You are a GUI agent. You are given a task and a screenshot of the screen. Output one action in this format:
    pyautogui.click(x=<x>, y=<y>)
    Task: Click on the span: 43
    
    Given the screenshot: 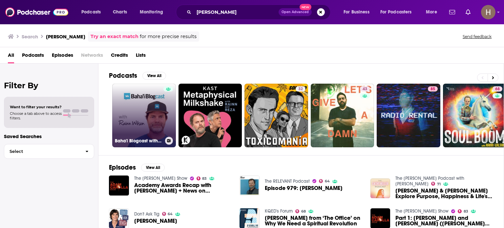 What is the action you would take?
    pyautogui.click(x=365, y=89)
    